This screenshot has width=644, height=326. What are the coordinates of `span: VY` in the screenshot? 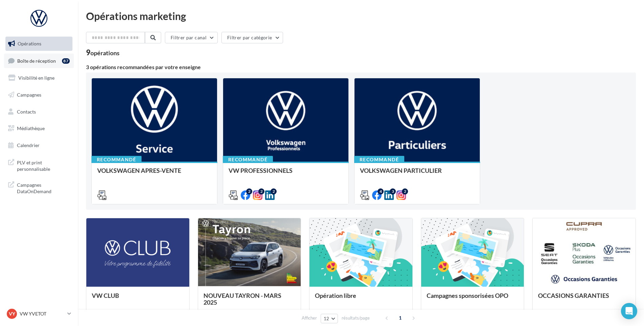 It's located at (12, 314).